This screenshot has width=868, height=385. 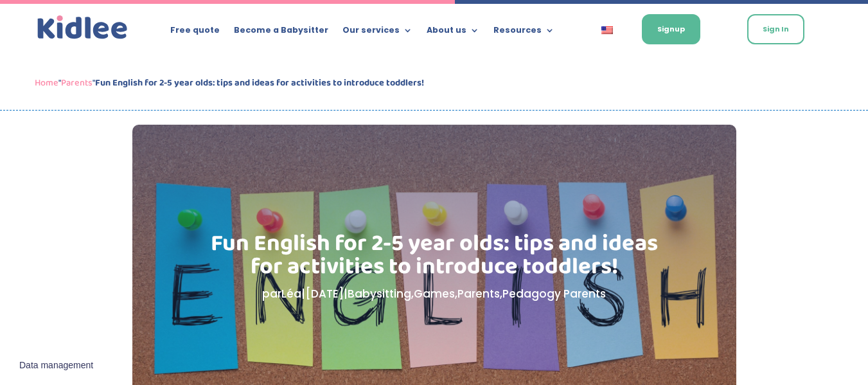 What do you see at coordinates (379, 294) in the screenshot?
I see `a: Babysitting` at bounding box center [379, 294].